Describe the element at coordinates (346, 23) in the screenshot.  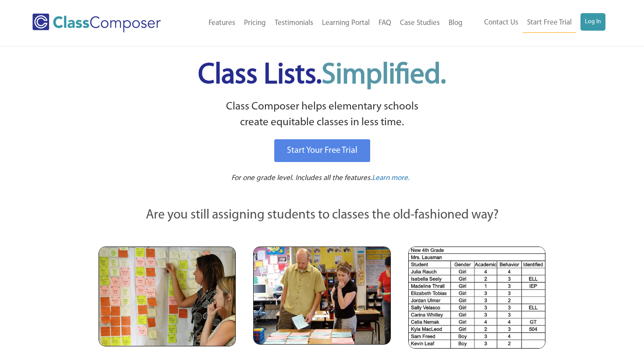
I see `a: Learning Portal` at that location.